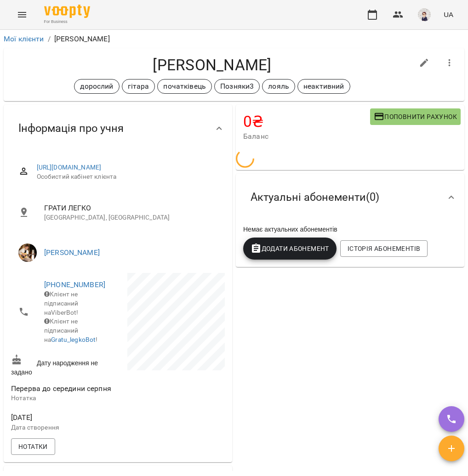 This screenshot has height=476, width=468. Describe the element at coordinates (306, 121) in the screenshot. I see `h4: 0 ₴` at that location.